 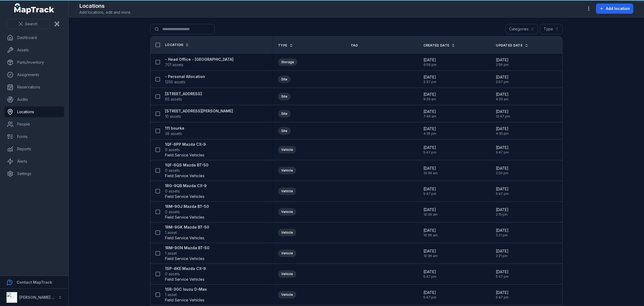 I want to click on span: 12:47 pm, so click(x=503, y=116).